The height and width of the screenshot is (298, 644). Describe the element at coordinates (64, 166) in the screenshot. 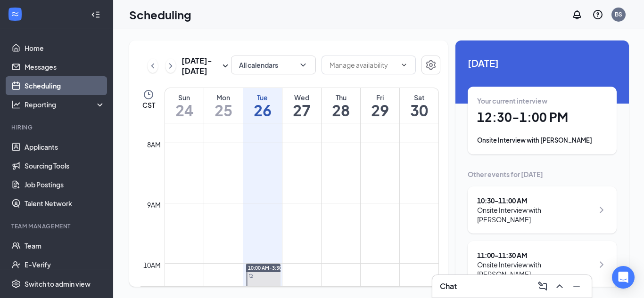

I see `a: Sourcing Tools` at that location.